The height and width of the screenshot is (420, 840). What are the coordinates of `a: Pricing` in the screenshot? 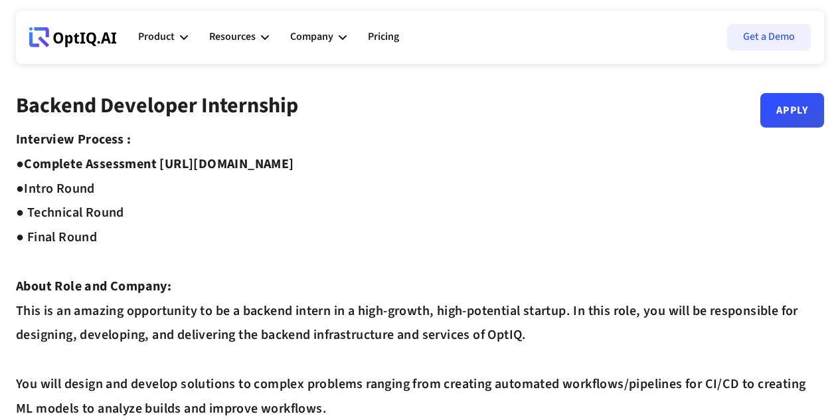 It's located at (383, 37).